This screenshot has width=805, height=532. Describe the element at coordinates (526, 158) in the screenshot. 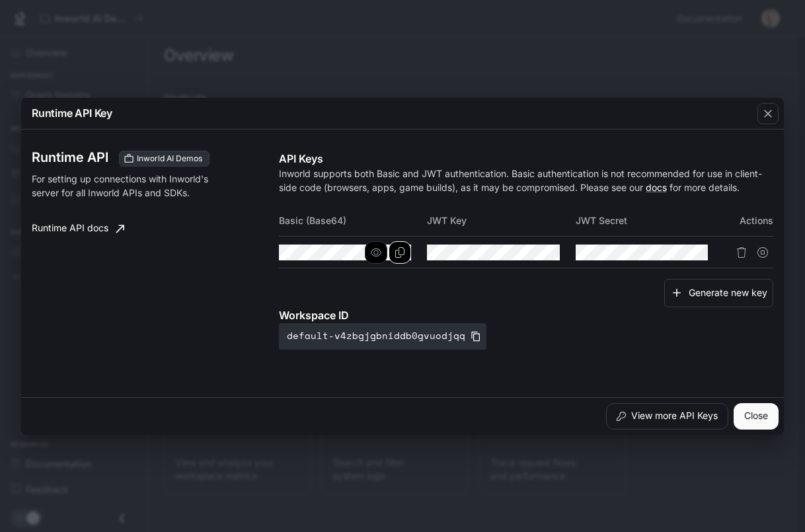

I see `p: API Keys` at that location.